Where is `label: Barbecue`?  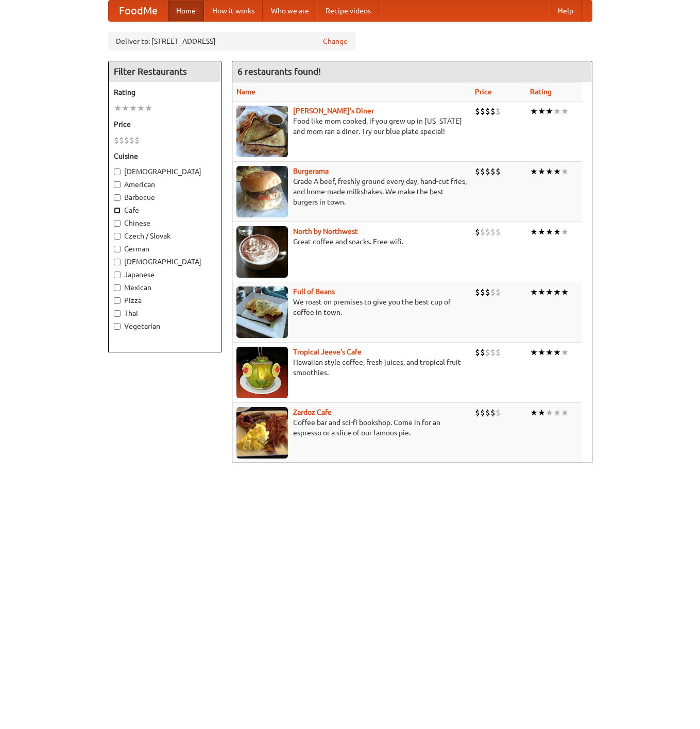 label: Barbecue is located at coordinates (165, 197).